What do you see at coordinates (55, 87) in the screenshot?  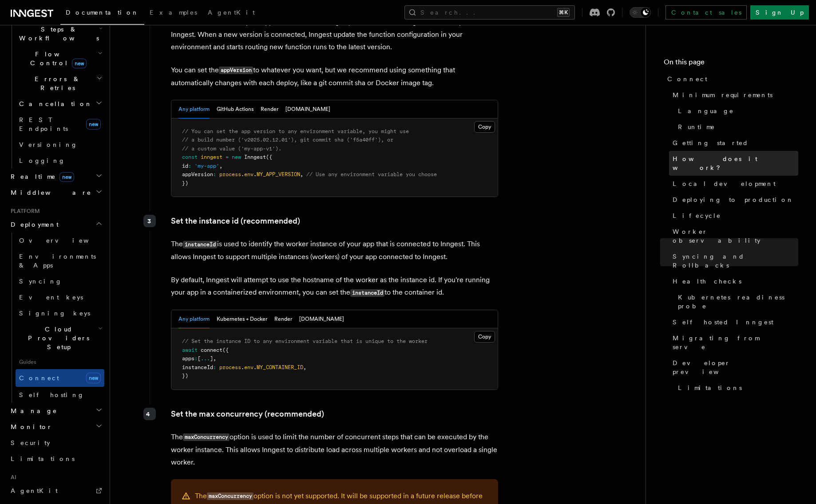 I see `div: Inngest Functions` at bounding box center [55, 87].